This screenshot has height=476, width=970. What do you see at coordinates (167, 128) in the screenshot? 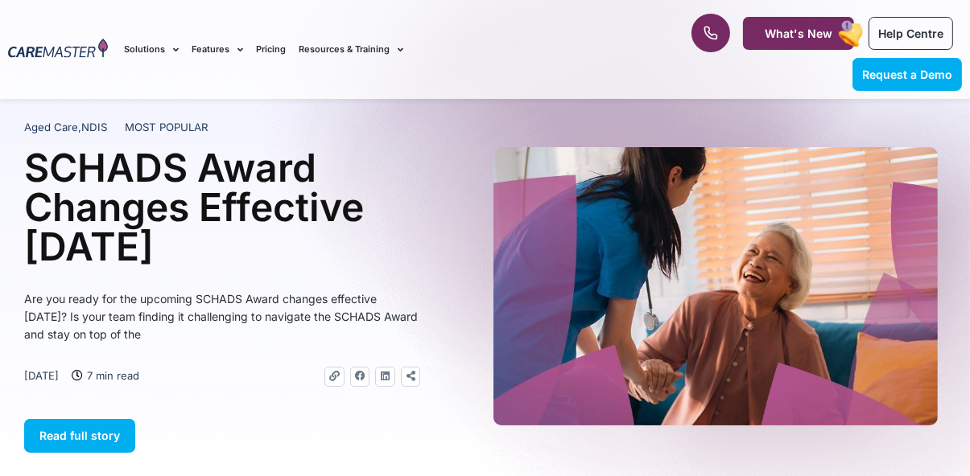
I see `span: MOST POPULAR` at bounding box center [167, 128].